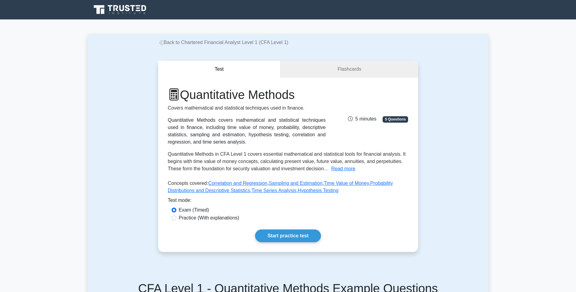  I want to click on h1: Quantitative Methods, so click(247, 95).